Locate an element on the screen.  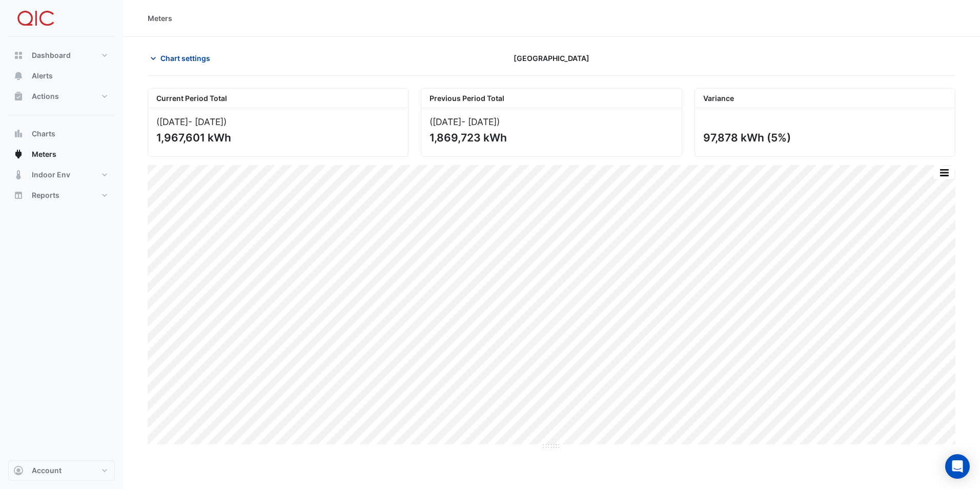
button: Charts is located at coordinates (61, 134).